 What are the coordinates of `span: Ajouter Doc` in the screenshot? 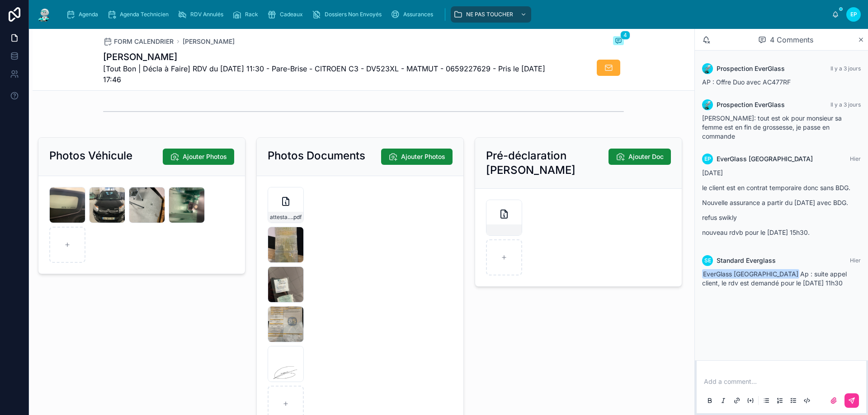 It's located at (646, 157).